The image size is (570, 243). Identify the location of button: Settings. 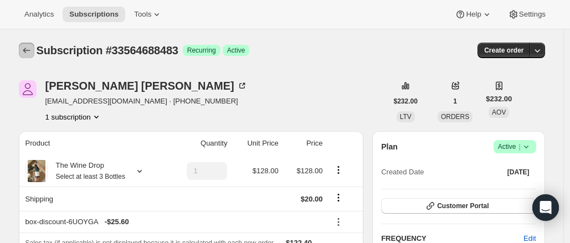
(526, 14).